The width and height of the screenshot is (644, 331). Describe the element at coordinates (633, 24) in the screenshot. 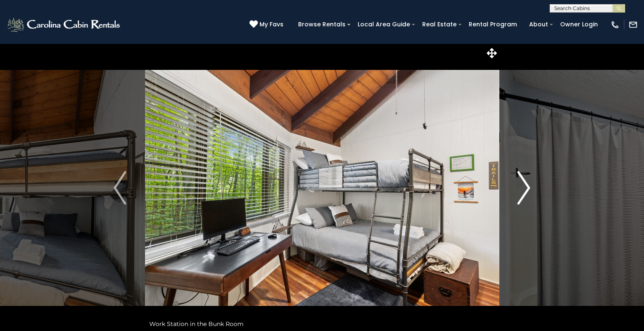

I see `img: mail-regular-white.png` at that location.